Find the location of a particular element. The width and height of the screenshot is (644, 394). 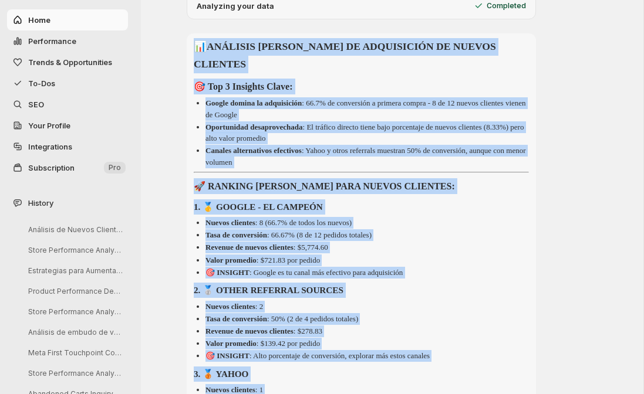

p: : Yahoo y otros referrals muestran 50% de conversión, aunque con menor volumen is located at coordinates (365, 156).